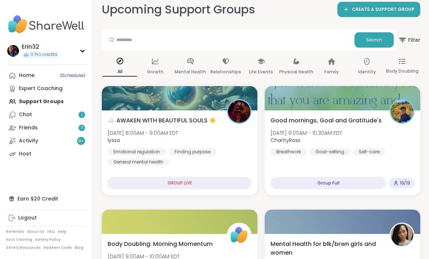  Describe the element at coordinates (46, 128) in the screenshot. I see `a: Friends7` at that location.